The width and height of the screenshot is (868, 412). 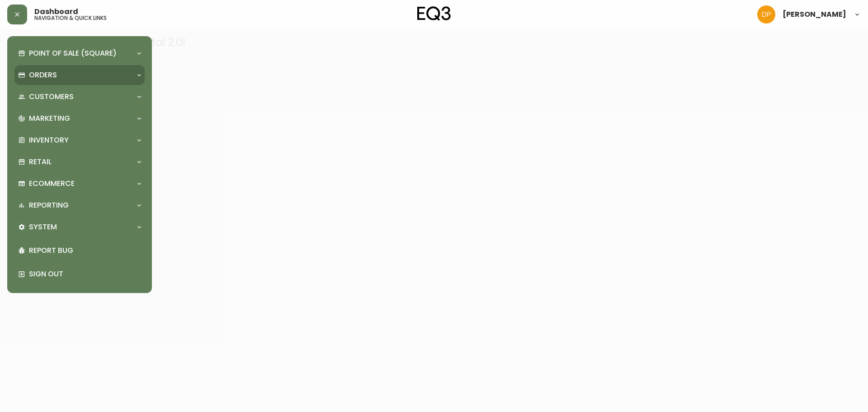 What do you see at coordinates (43, 75) in the screenshot?
I see `p: Orders` at bounding box center [43, 75].